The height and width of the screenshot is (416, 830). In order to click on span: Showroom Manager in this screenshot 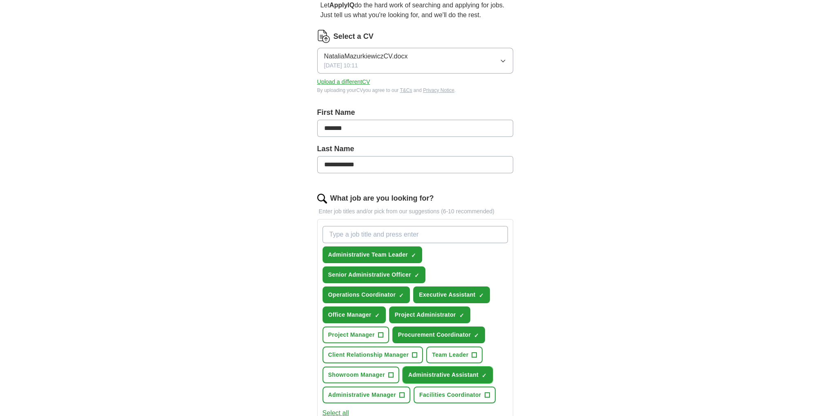, I will do `click(357, 375)`.